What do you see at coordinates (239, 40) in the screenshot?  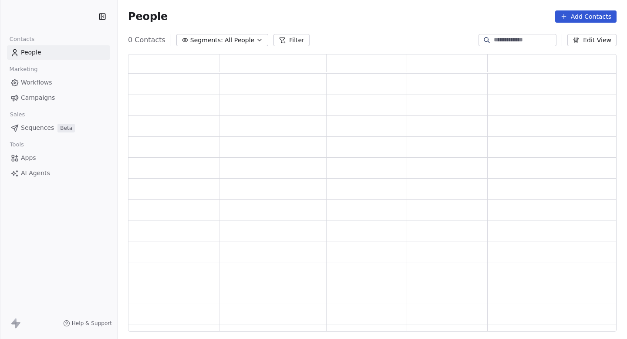 I see `span: All People` at bounding box center [239, 40].